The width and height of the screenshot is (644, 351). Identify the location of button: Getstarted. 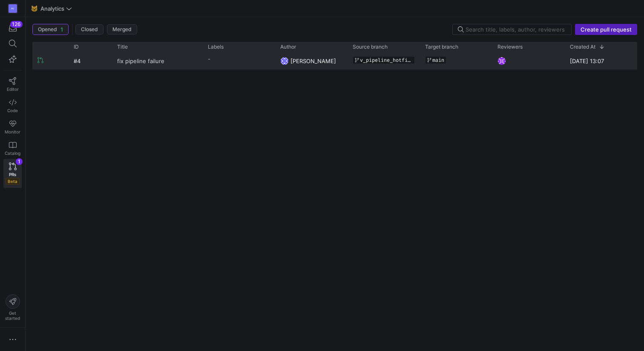
(12, 307).